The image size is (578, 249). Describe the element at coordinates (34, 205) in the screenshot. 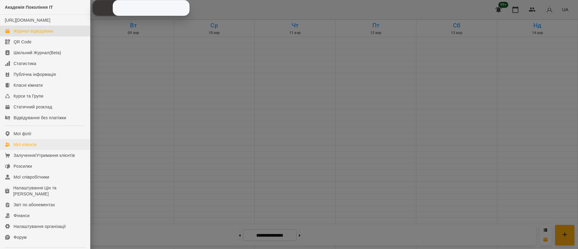

I see `div: Звіт по абонементах` at that location.